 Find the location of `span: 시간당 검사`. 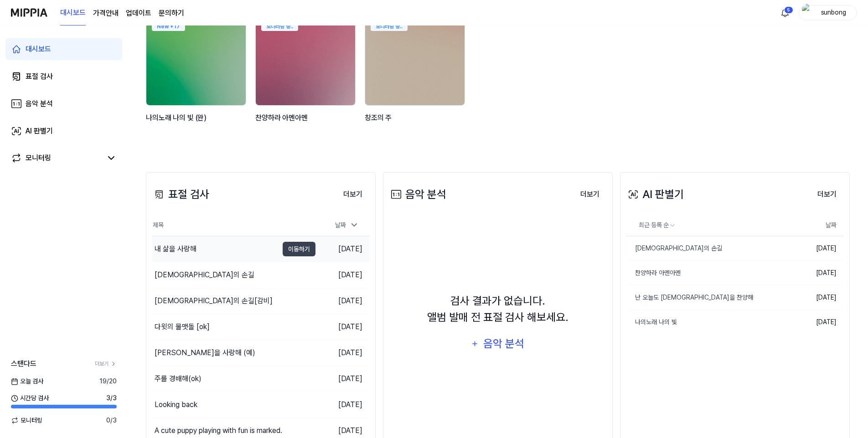

span: 시간당 검사 is located at coordinates (30, 398).